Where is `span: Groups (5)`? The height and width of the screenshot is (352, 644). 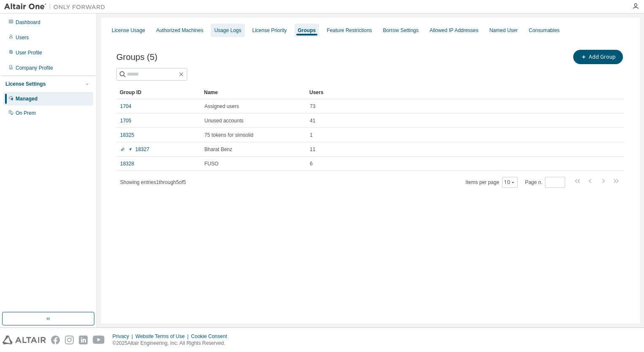
span: Groups (5) is located at coordinates (136, 57).